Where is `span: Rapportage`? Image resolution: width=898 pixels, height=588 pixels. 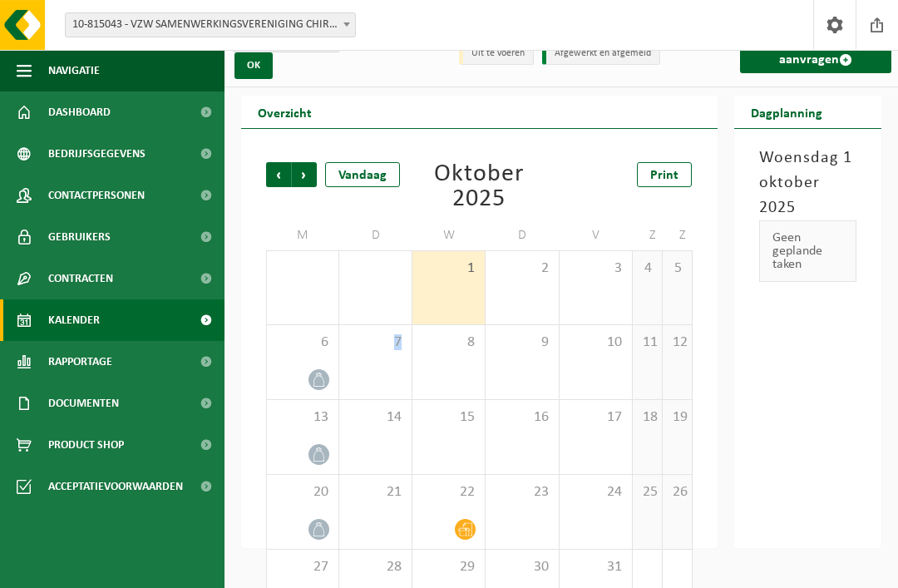 span: Rapportage is located at coordinates (80, 361).